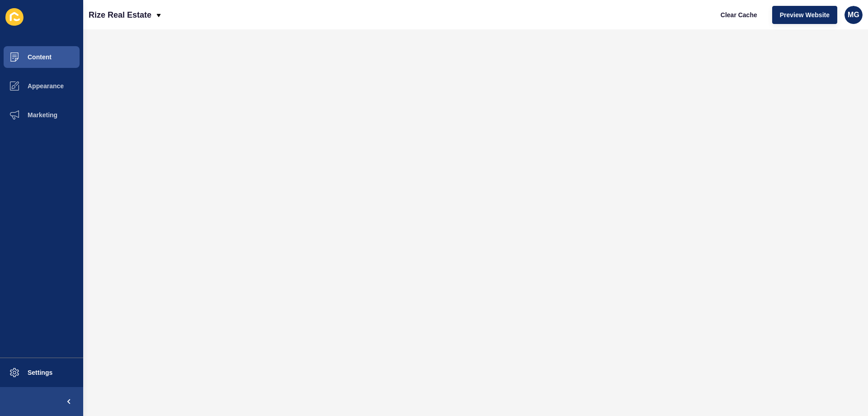  I want to click on span: Preview Website, so click(804, 15).